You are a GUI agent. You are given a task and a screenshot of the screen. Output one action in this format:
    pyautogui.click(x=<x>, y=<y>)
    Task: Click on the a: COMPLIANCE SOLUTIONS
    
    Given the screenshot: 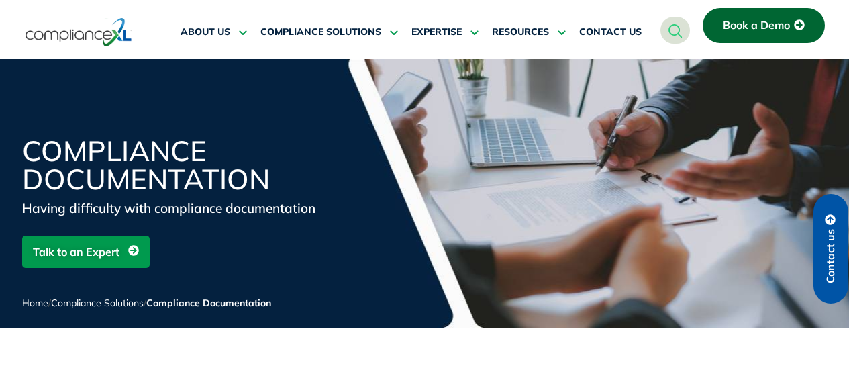 What is the action you would take?
    pyautogui.click(x=329, y=32)
    